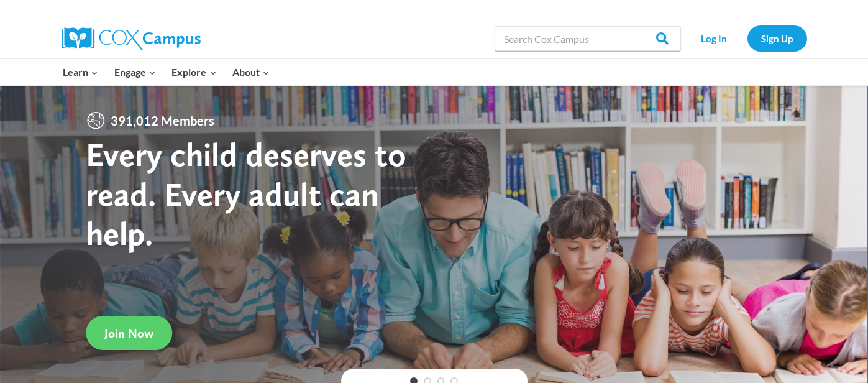 The image size is (868, 383). I want to click on span: Learn, so click(80, 72).